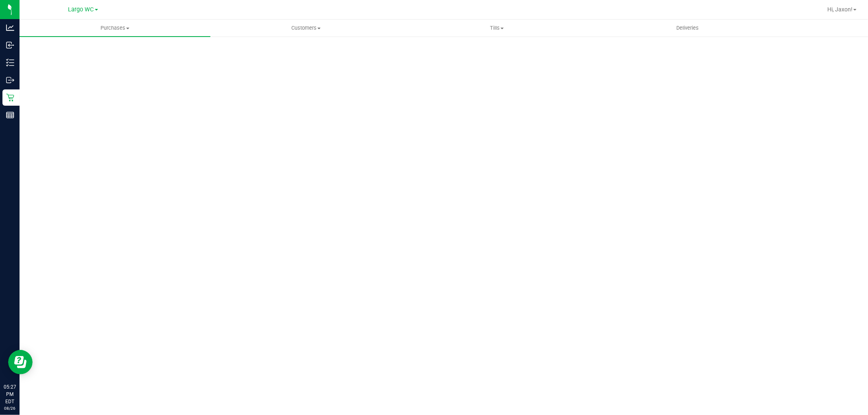  I want to click on inline-svg: Analytics, so click(10, 28).